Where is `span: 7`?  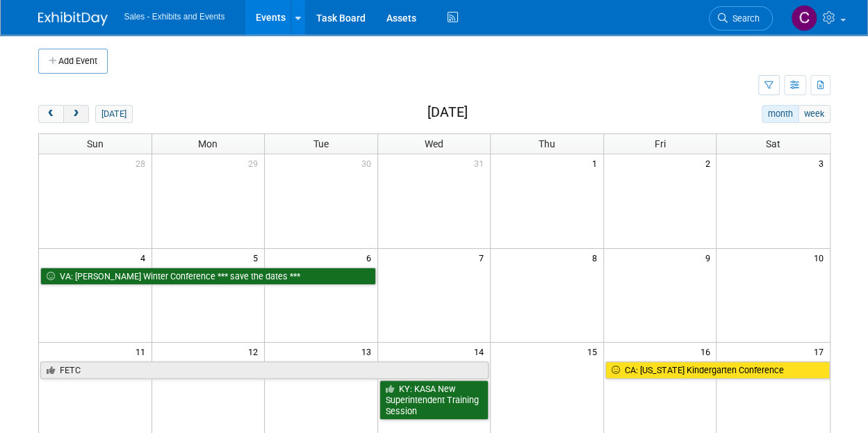
span: 7 is located at coordinates (484, 257).